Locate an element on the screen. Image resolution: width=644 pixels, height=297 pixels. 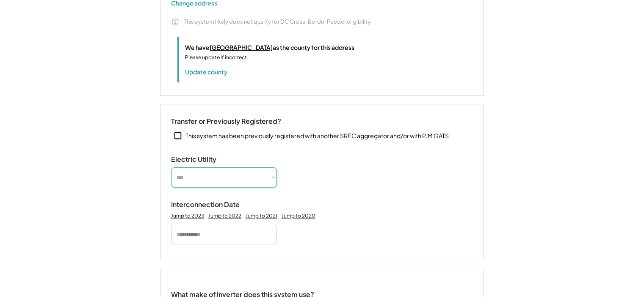
div: Jump to 2021 is located at coordinates (261, 216).